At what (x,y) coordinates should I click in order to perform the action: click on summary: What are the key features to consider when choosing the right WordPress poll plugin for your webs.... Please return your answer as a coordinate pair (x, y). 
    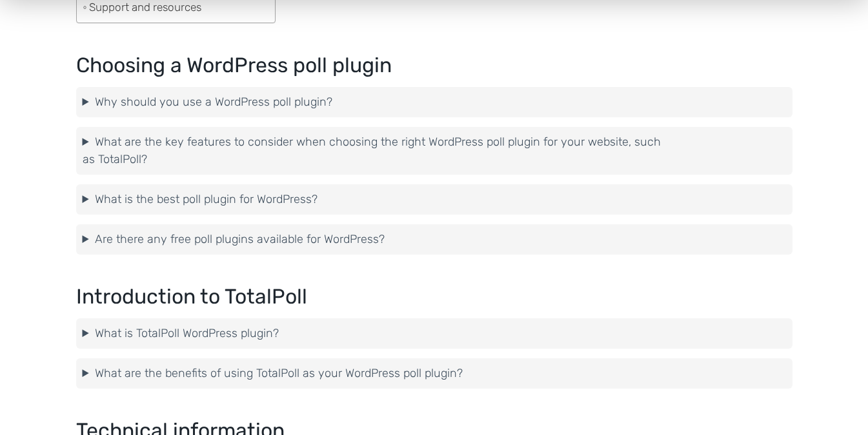
    Looking at the image, I should click on (434, 151).